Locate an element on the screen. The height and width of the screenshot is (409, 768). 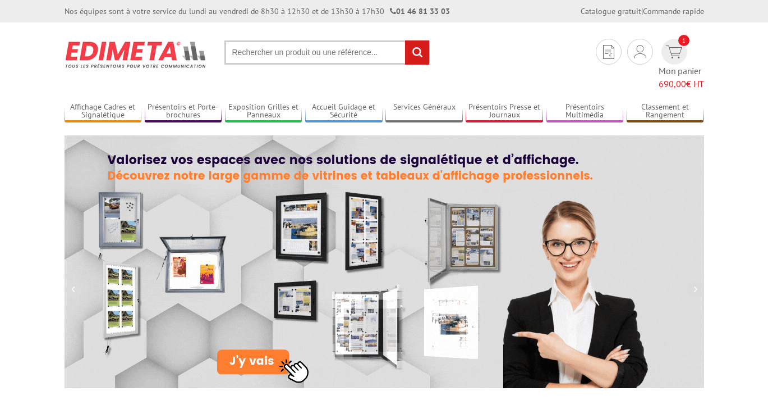
a: Classement et Rangement is located at coordinates (666, 111).